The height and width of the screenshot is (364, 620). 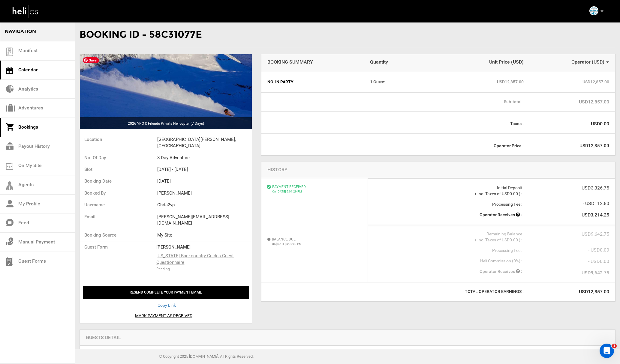 What do you see at coordinates (566, 102) in the screenshot?
I see `div: USD12,857.00` at bounding box center [566, 102].